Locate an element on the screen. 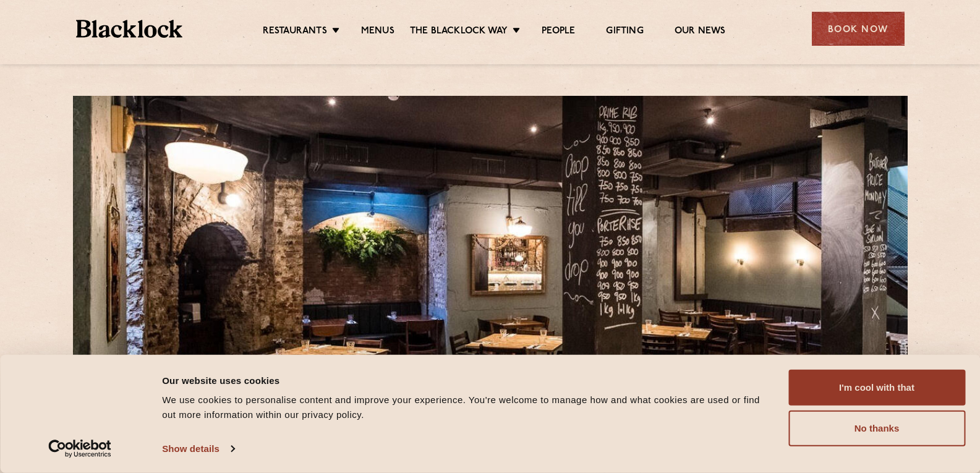 The width and height of the screenshot is (980, 473). div: Our website uses cookies is located at coordinates (461, 380).